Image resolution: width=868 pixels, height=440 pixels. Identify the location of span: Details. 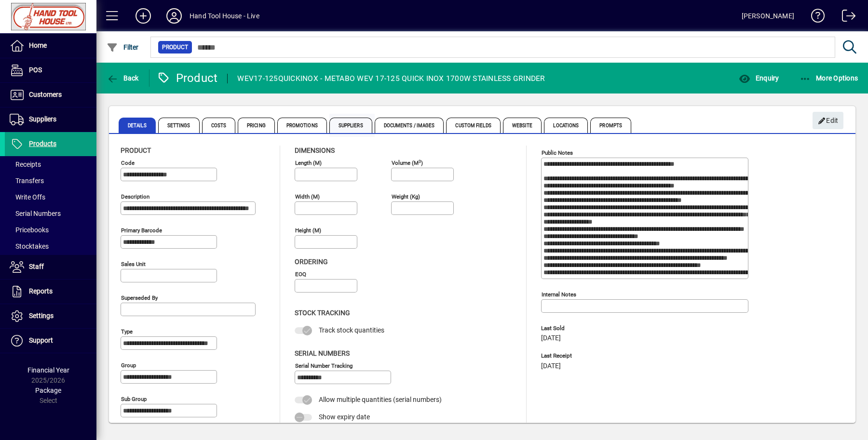
(137, 125).